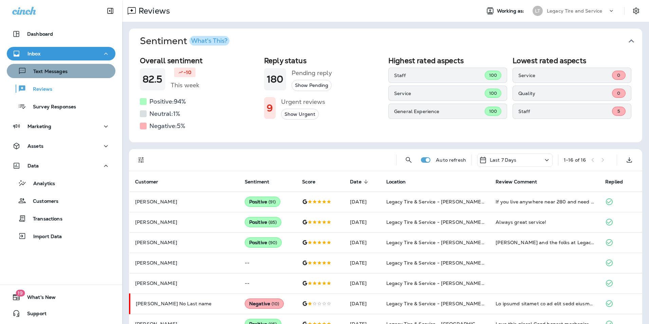 This screenshot has width=649, height=324. I want to click on button: 19What's New, so click(61, 297).